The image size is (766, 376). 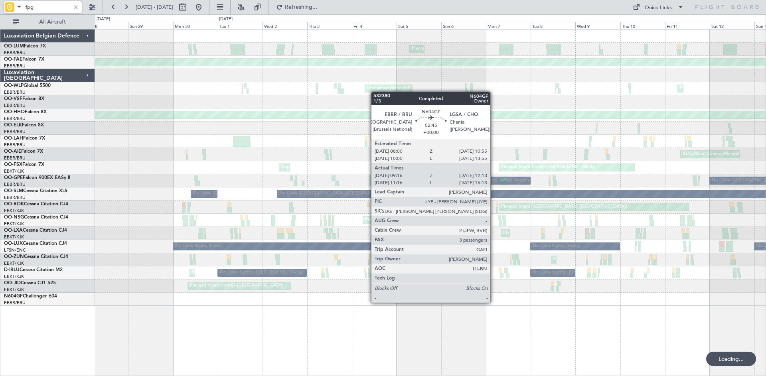 I want to click on a: OO-ZUNCessna Citation CJ4, so click(x=36, y=257).